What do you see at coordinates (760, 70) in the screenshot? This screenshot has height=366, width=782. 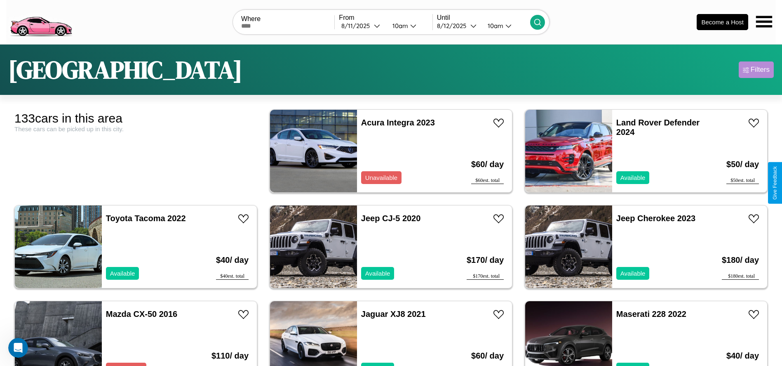 I see `div: Filters` at bounding box center [760, 70].